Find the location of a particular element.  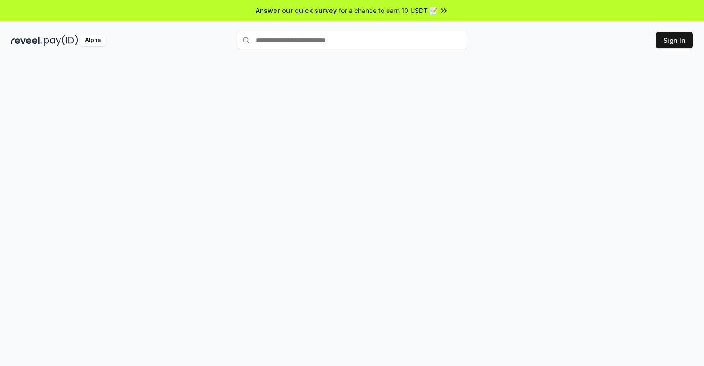

button: Sign In is located at coordinates (674, 40).